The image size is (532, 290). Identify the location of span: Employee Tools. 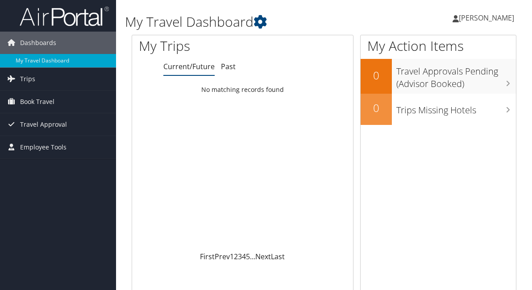
(43, 147).